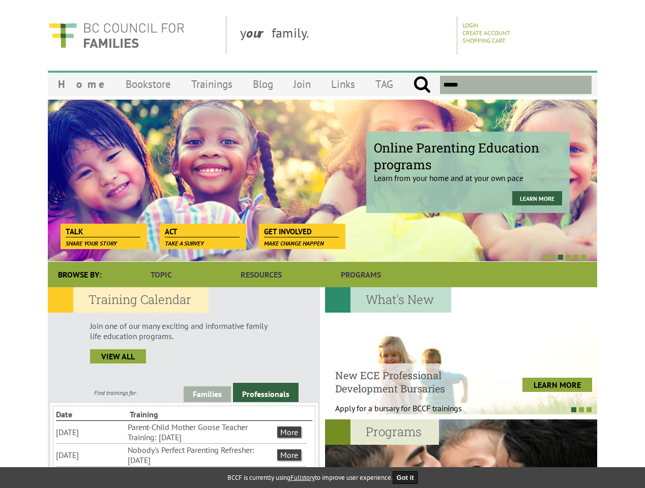 This screenshot has height=488, width=645. I want to click on a: Learn more, so click(537, 198).